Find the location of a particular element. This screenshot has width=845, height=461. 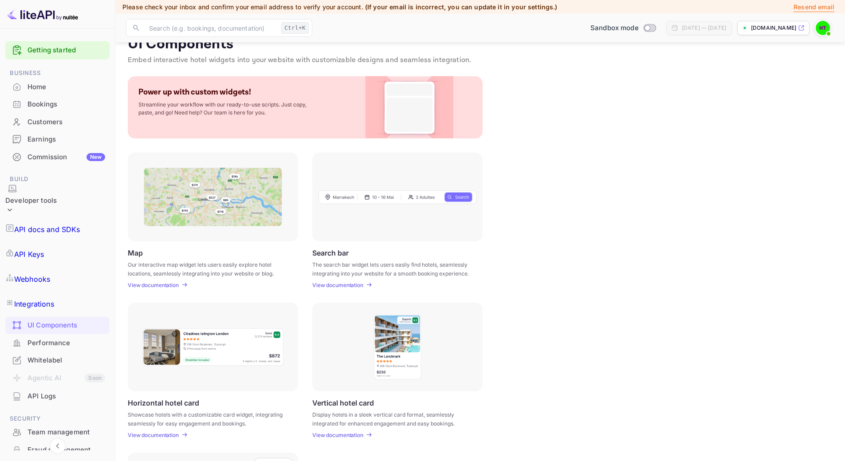

a: UI Components is located at coordinates (57, 325).